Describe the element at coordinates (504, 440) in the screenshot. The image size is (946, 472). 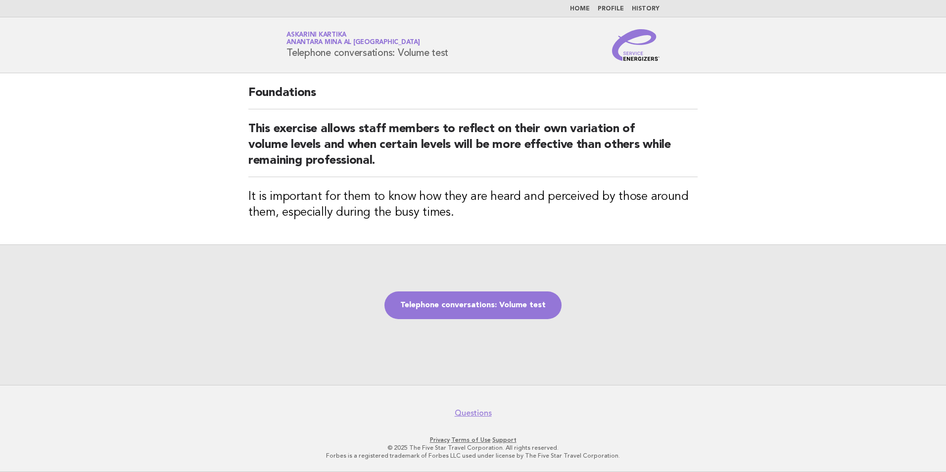
I see `a: Support` at that location.